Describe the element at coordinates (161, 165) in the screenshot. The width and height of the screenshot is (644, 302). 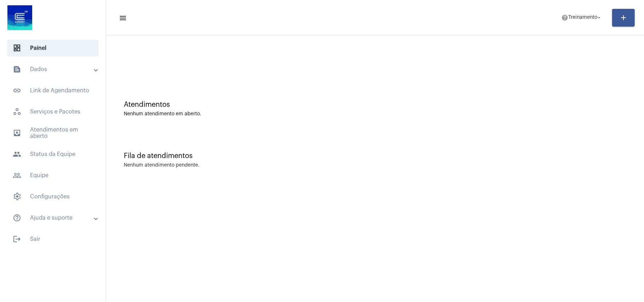
I see `div: Nenhum atendimento pendente.` at that location.